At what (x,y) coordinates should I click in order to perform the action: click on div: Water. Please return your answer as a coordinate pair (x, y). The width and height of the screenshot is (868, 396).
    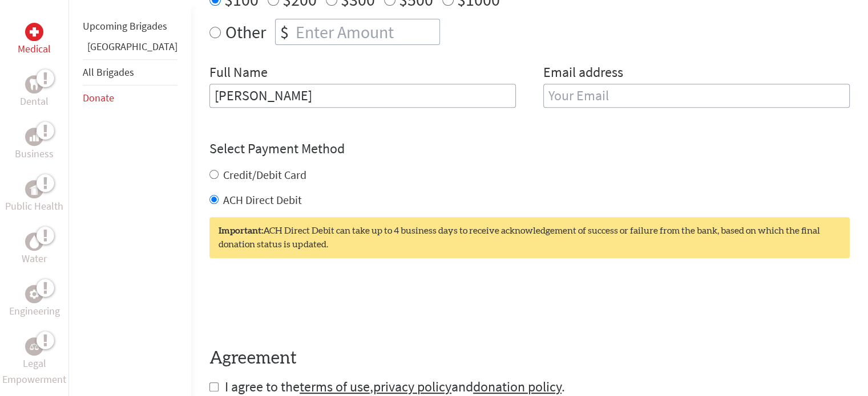
    Looking at the image, I should click on (34, 242).